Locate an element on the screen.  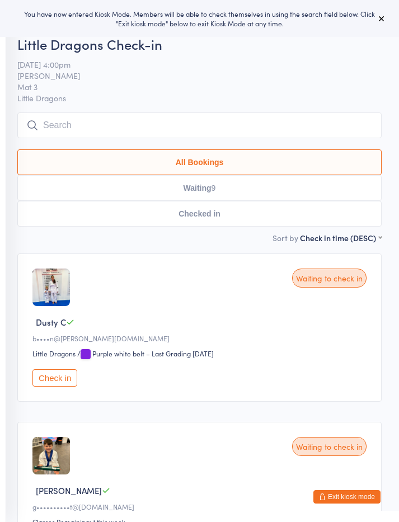
div: You have now entered Kiosk Mode. Members will be able to check themselves in using the search fie... is located at coordinates (199, 18).